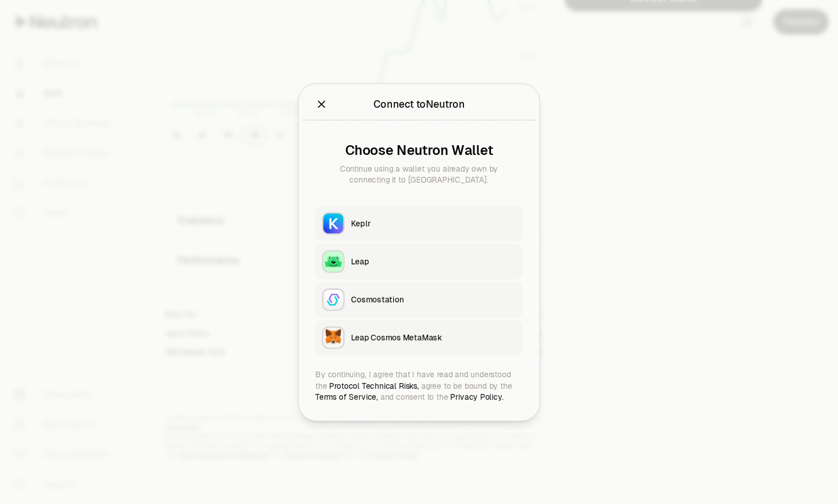 This screenshot has width=838, height=504. I want to click on img: Leap Cosmos MetaMask, so click(333, 337).